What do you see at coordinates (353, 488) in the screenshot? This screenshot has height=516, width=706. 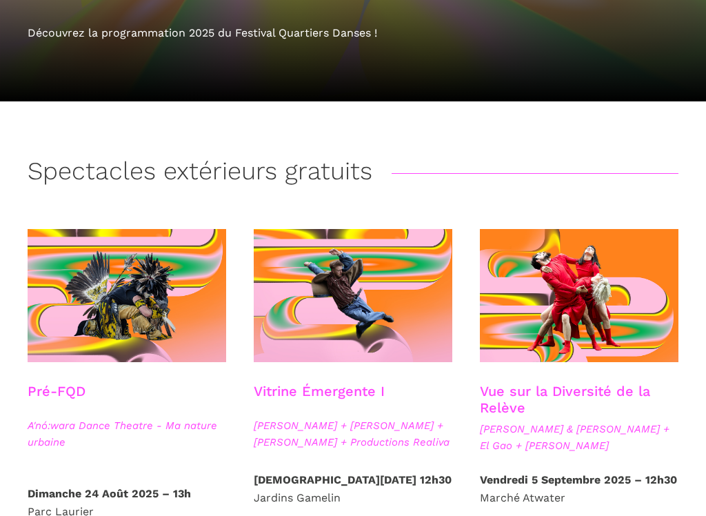 I see `p: Jardins Gamelin` at bounding box center [353, 488].